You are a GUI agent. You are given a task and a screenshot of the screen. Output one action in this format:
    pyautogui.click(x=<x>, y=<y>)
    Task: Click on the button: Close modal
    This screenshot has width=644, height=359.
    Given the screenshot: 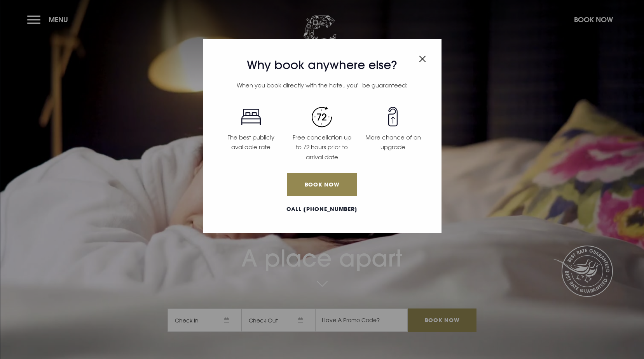 What is the action you would take?
    pyautogui.click(x=422, y=58)
    